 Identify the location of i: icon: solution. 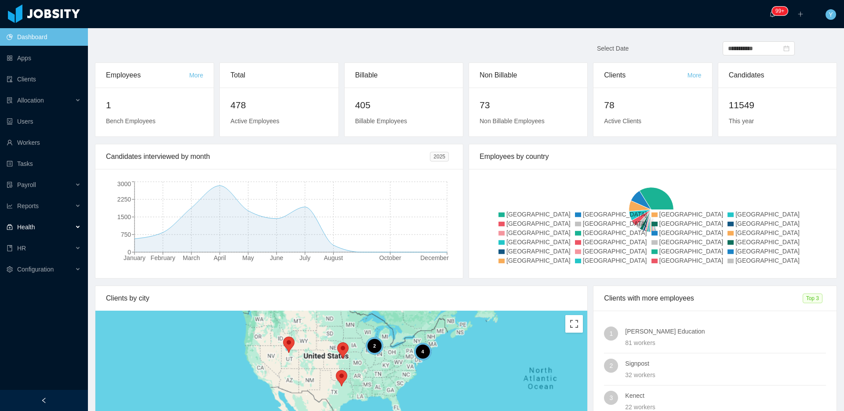
(10, 100).